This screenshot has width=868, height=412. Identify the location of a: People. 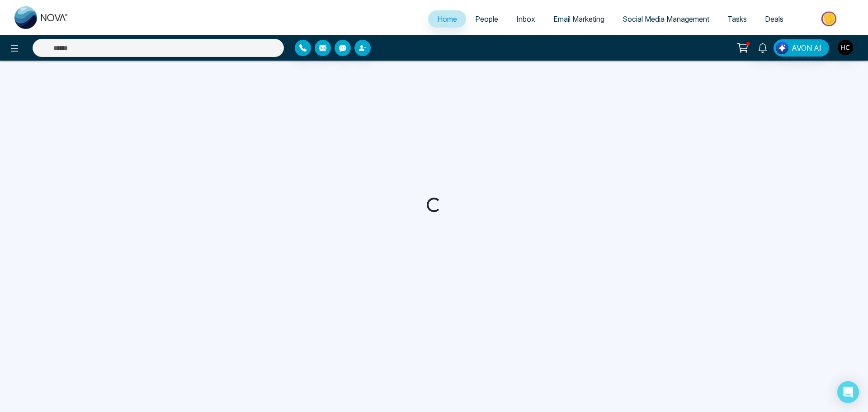
(486, 19).